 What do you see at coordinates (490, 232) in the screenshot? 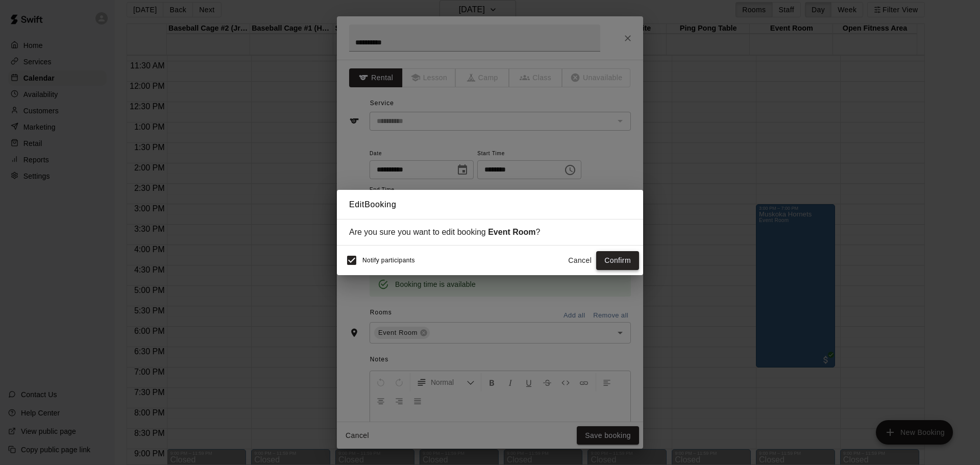
I see `div: Are you sure you want to edit booking ?` at bounding box center [490, 232].